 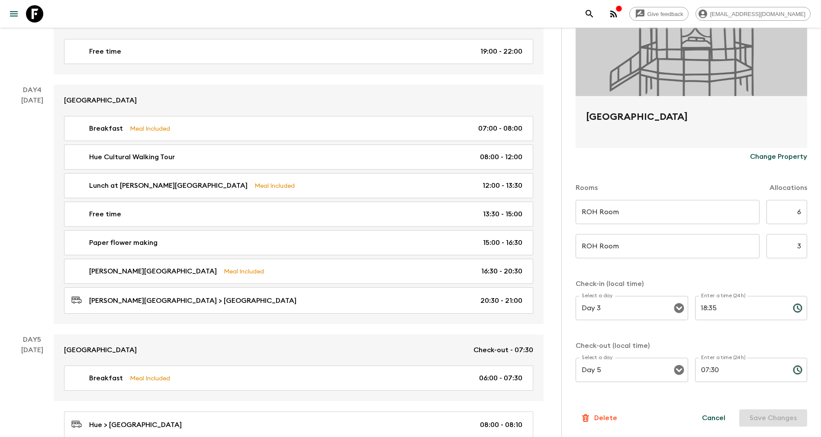 What do you see at coordinates (132, 157) in the screenshot?
I see `p: Hue Cultural Walking Tour` at bounding box center [132, 157].